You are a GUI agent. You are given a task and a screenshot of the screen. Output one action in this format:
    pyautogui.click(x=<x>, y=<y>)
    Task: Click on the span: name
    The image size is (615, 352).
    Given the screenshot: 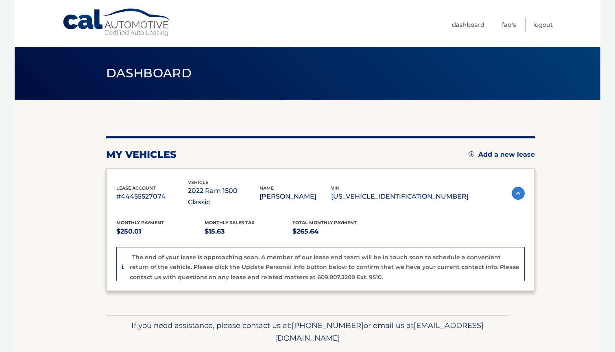 What is the action you would take?
    pyautogui.click(x=266, y=188)
    